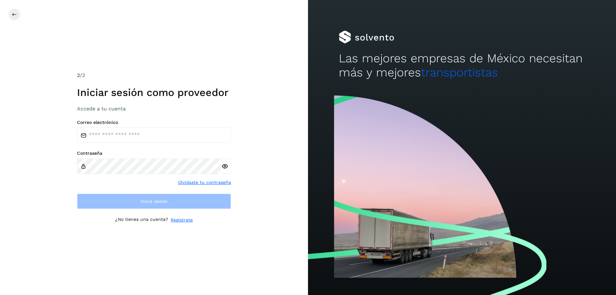 This screenshot has width=616, height=295. What do you see at coordinates (205, 182) in the screenshot?
I see `a: Olvidaste tu contraseña` at bounding box center [205, 182].